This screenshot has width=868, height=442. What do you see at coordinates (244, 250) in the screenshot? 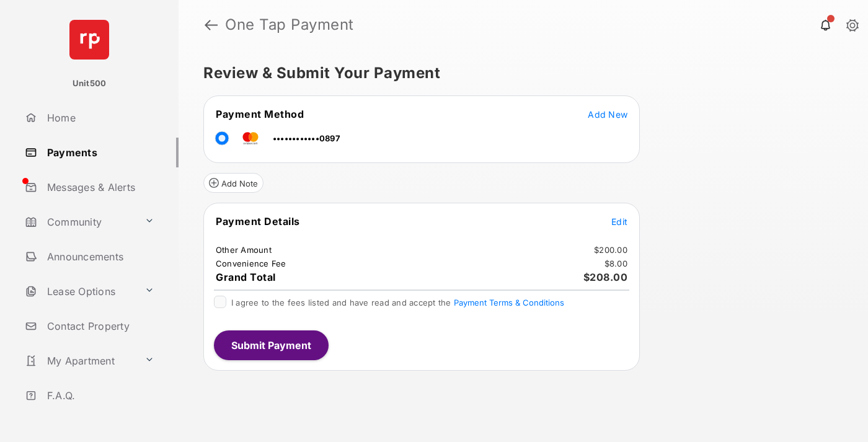
I see `td: Other Amount` at bounding box center [244, 250].